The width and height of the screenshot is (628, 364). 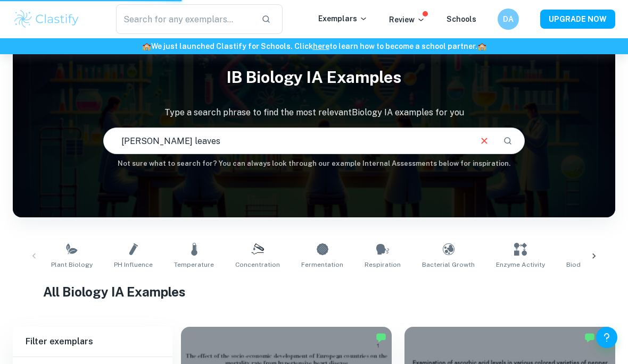 What do you see at coordinates (314, 164) in the screenshot?
I see `h6: Not sure what to search for? You can always look through our example Internal Assessments below f...` at bounding box center [314, 164].